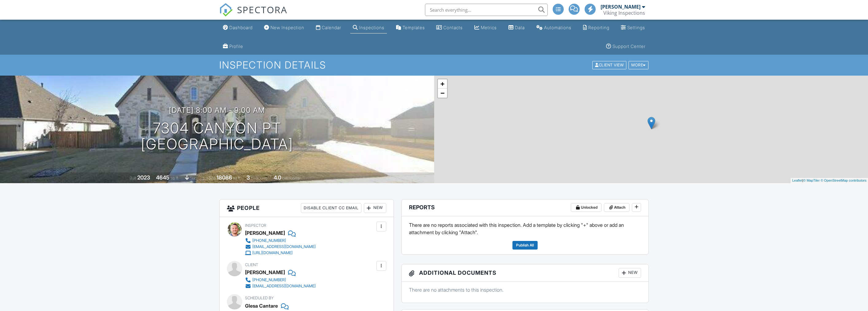  What do you see at coordinates (449, 28) in the screenshot?
I see `a: Contacts` at bounding box center [449, 28].